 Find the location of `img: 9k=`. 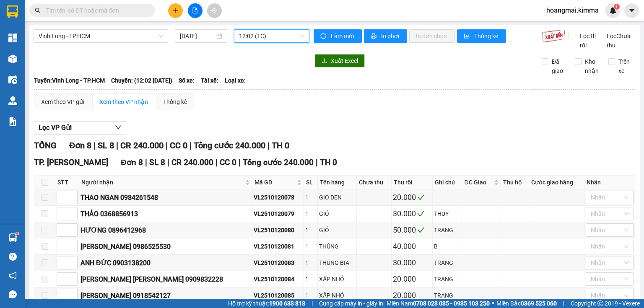

img: 9k= is located at coordinates (553, 36).